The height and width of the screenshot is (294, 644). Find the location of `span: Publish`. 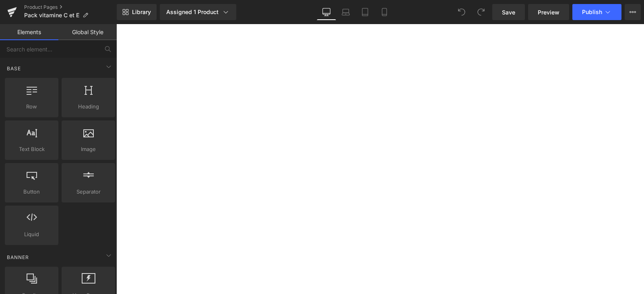

span: Publish is located at coordinates (592, 12).